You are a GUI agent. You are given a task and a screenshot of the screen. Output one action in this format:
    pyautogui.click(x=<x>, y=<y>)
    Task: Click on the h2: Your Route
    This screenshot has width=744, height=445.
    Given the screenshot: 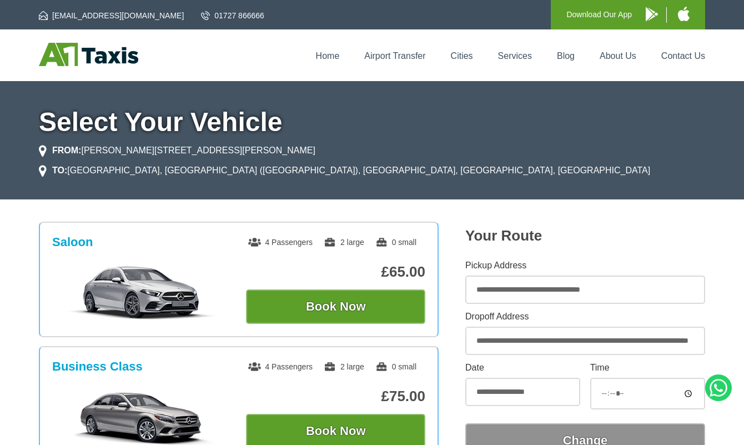 What is the action you would take?
    pyautogui.click(x=585, y=235)
    